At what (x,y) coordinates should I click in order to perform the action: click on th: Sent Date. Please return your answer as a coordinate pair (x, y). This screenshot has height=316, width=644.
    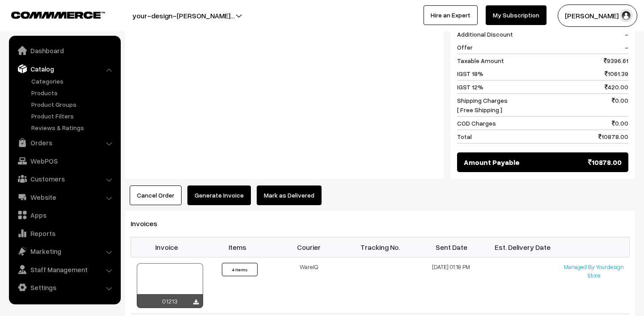
    Looking at the image, I should click on (451, 247).